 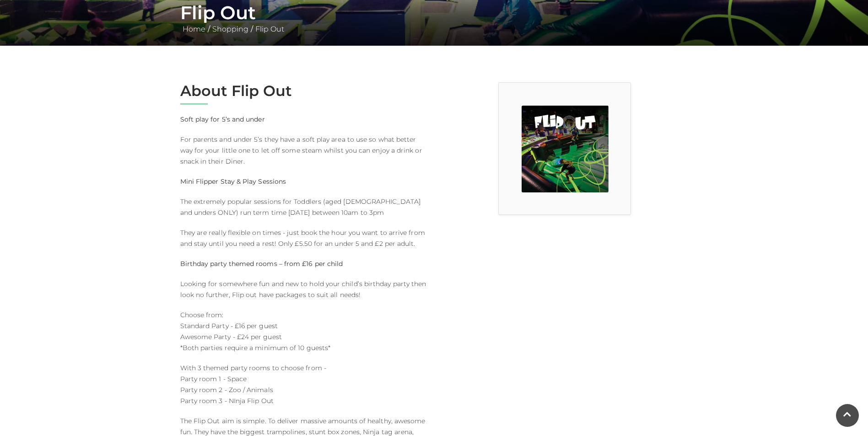 I want to click on strong: Mini Flipper Stay & Play Sessions, so click(x=234, y=181).